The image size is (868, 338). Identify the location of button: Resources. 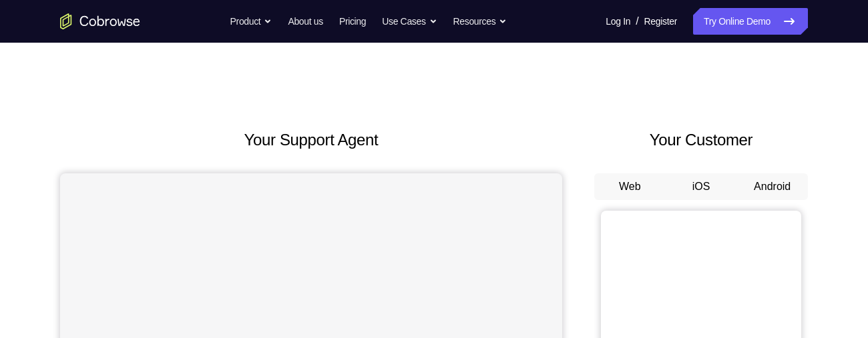
(480, 21).